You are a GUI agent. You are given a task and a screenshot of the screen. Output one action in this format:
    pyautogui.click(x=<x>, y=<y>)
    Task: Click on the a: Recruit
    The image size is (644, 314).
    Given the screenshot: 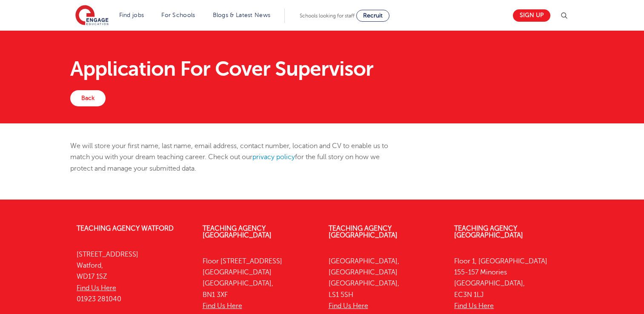 What is the action you would take?
    pyautogui.click(x=373, y=16)
    